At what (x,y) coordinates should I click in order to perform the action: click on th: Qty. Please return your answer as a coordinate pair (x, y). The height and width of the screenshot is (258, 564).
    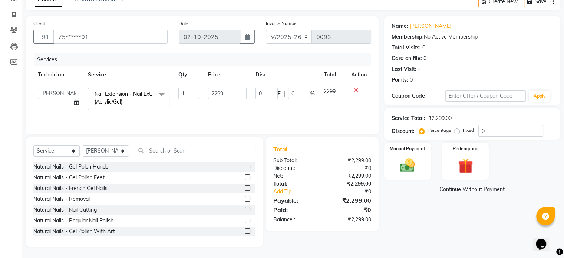
    Looking at the image, I should click on (189, 75).